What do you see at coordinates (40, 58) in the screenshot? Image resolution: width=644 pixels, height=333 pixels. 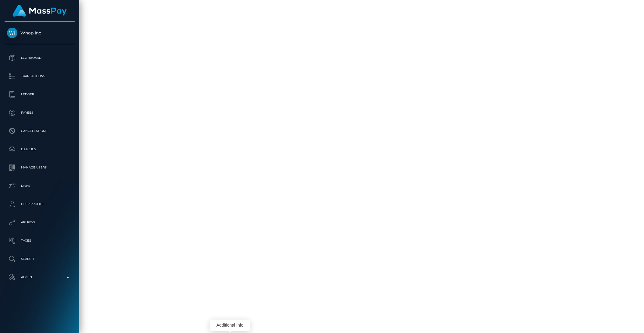 I see `p: Dashboard` at bounding box center [40, 58].